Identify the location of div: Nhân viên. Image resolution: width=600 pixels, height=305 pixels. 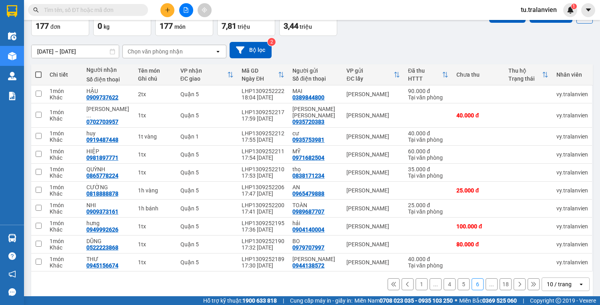
(572, 75).